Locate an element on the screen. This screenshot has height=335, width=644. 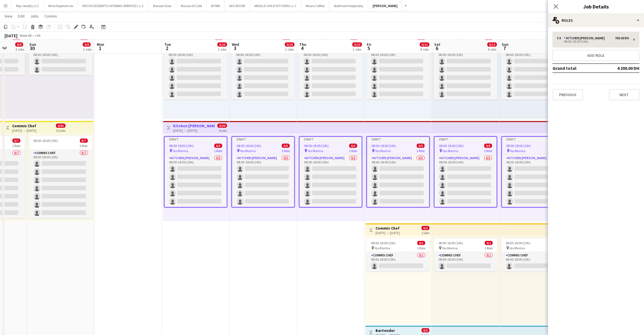
span: Sat is located at coordinates (437, 44).